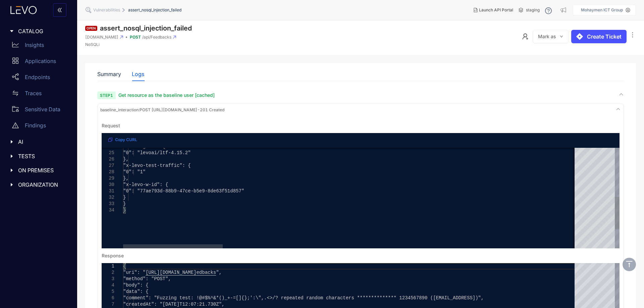 Image resolution: width=644 pixels, height=308 pixels. What do you see at coordinates (39, 156) in the screenshot?
I see `div: TESTS` at bounding box center [39, 156].